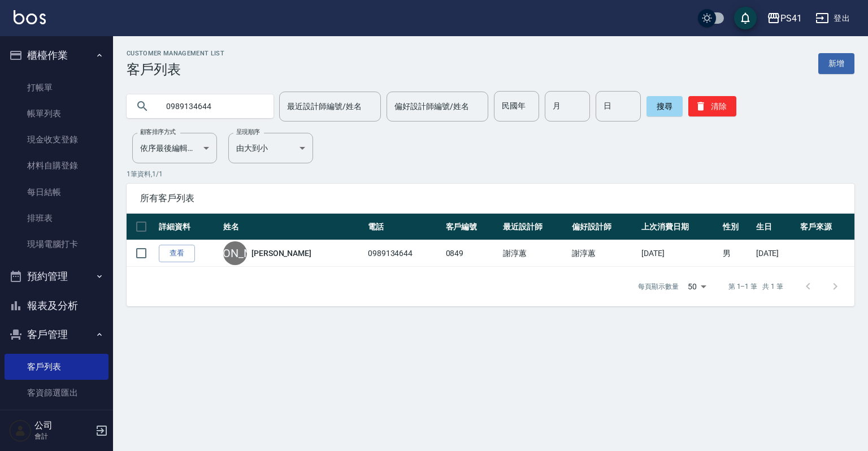 The image size is (868, 451). What do you see at coordinates (56, 393) in the screenshot?
I see `a: 客資篩選匯出` at bounding box center [56, 393].